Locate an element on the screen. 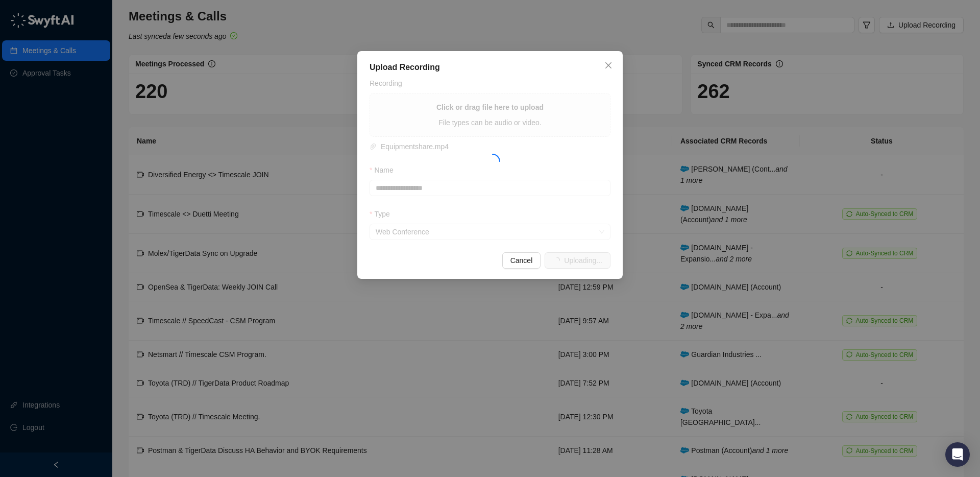  span: close is located at coordinates (609, 65).